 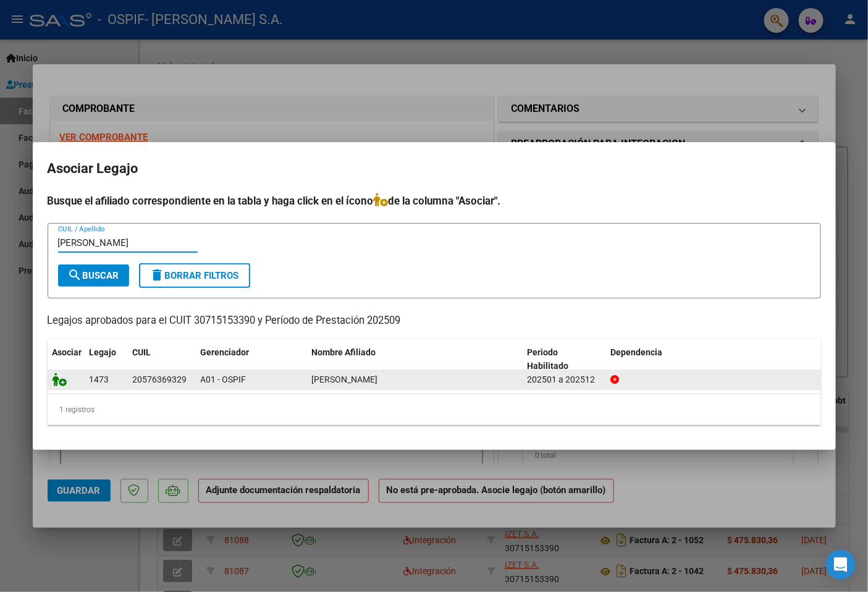 I want to click on div: 20576369329, so click(x=160, y=379).